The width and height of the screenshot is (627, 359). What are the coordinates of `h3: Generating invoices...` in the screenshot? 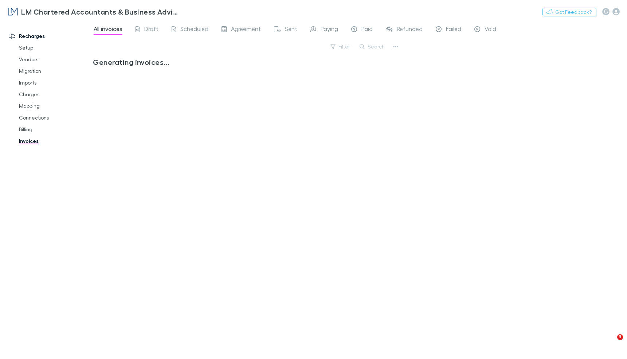 It's located at (244, 62).